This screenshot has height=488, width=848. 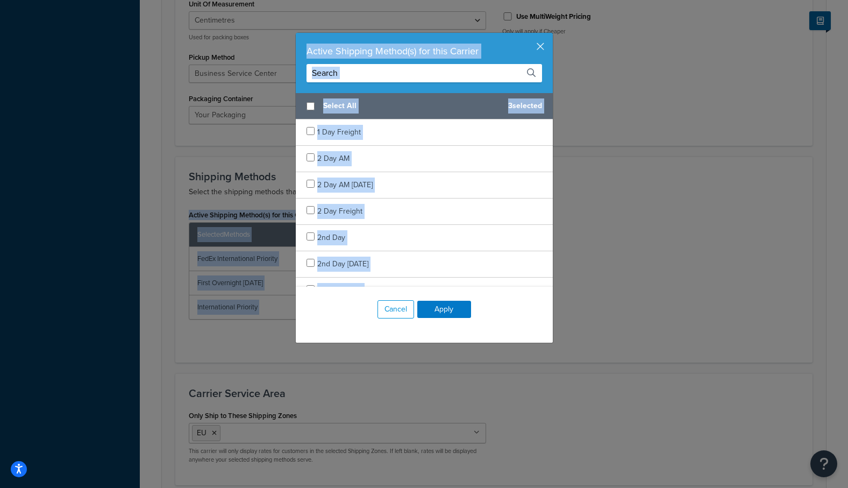 What do you see at coordinates (424, 73) in the screenshot?
I see `input: Search` at bounding box center [424, 73].